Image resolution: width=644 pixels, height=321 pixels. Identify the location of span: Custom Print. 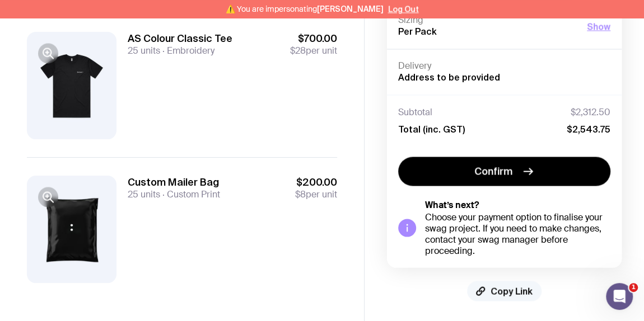
(190, 194).